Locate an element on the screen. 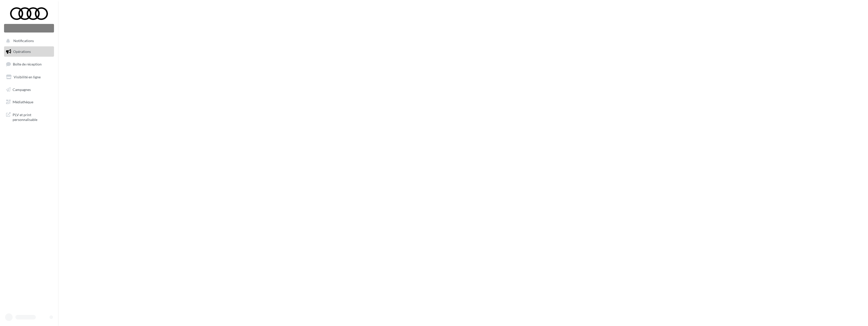 The height and width of the screenshot is (326, 868). a: Opérations is located at coordinates (29, 52).